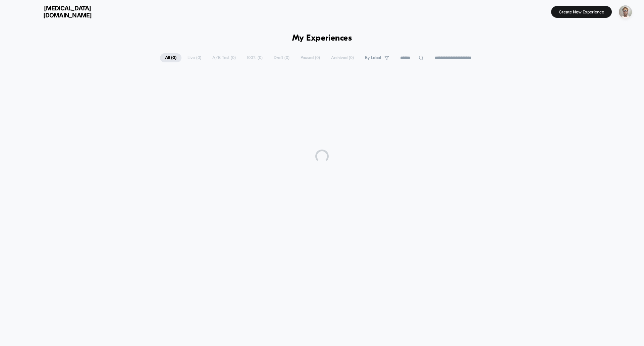 This screenshot has height=346, width=644. What do you see at coordinates (373, 58) in the screenshot?
I see `span: By Label` at bounding box center [373, 58].